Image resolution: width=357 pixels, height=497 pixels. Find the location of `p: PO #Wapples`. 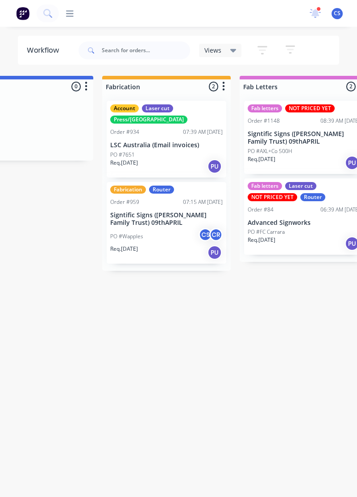

p: PO #Wapples is located at coordinates (127, 236).